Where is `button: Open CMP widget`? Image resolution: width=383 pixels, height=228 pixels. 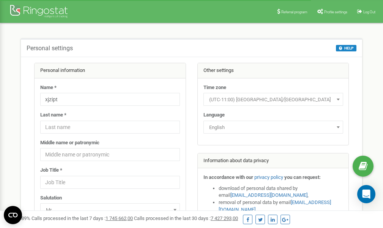 button: Open CMP widget is located at coordinates (13, 215).